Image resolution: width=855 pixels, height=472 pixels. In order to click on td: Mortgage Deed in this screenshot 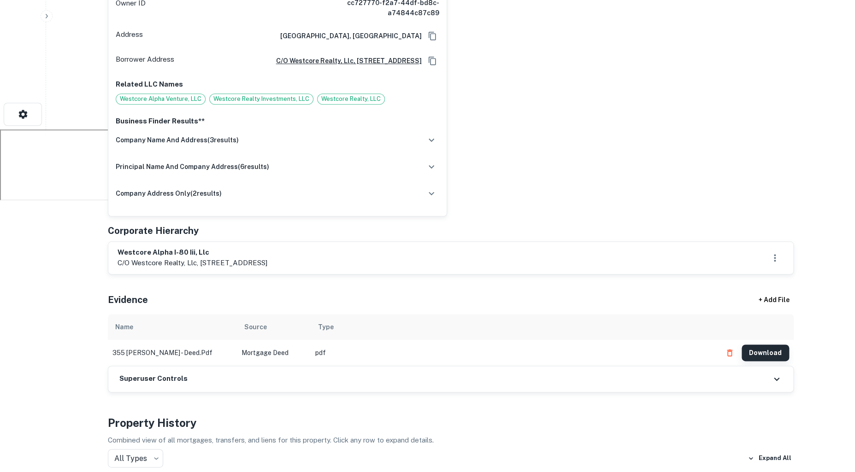, I will do `click(274, 353)`.